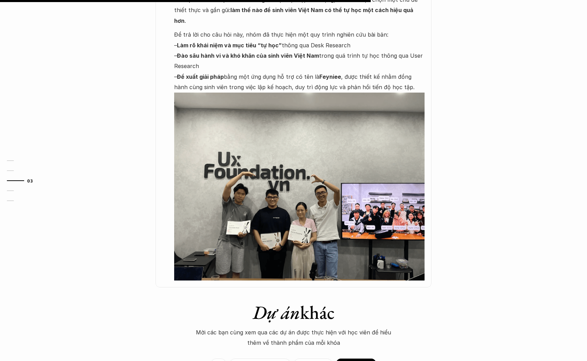  I want to click on a: 03, so click(23, 181).